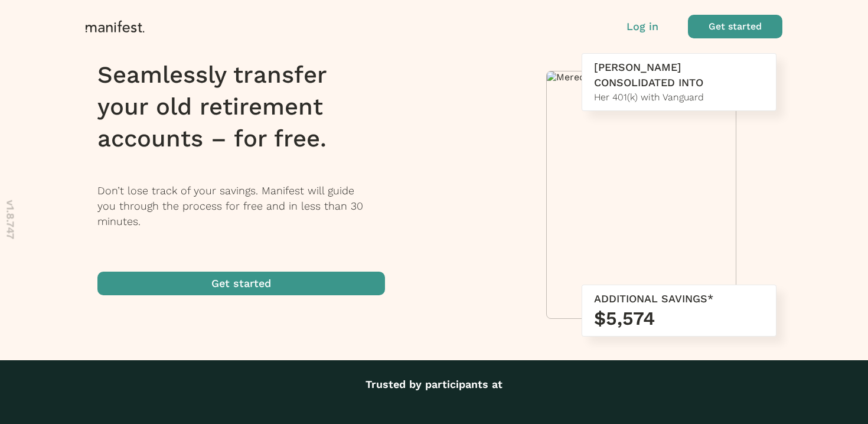  I want to click on p: Log in, so click(642, 26).